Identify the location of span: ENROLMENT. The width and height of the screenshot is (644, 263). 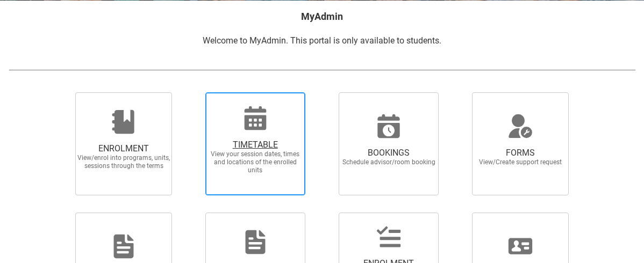
(123, 149).